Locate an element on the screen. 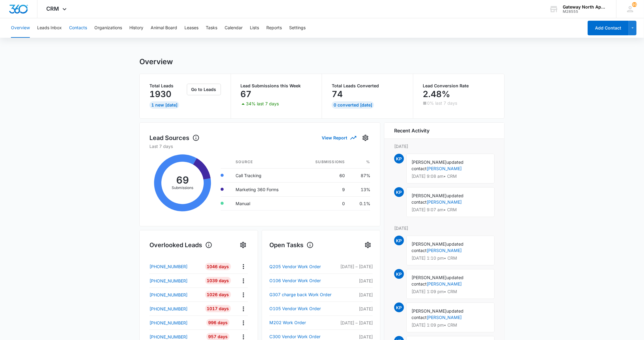 This screenshot has height=340, width=644. button: Organizations is located at coordinates (108, 28).